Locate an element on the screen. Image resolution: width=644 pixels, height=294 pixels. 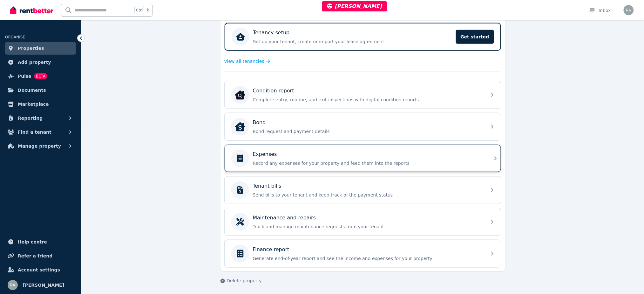
p: Record any expenses for your property and feed them into the reports is located at coordinates (368, 163).